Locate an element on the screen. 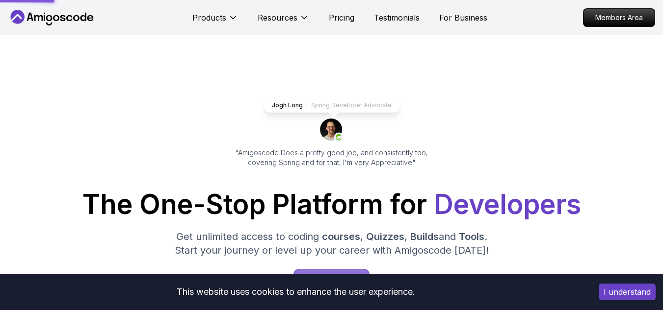  div: This website uses cookies to enhance the user experience. is located at coordinates (295, 292).